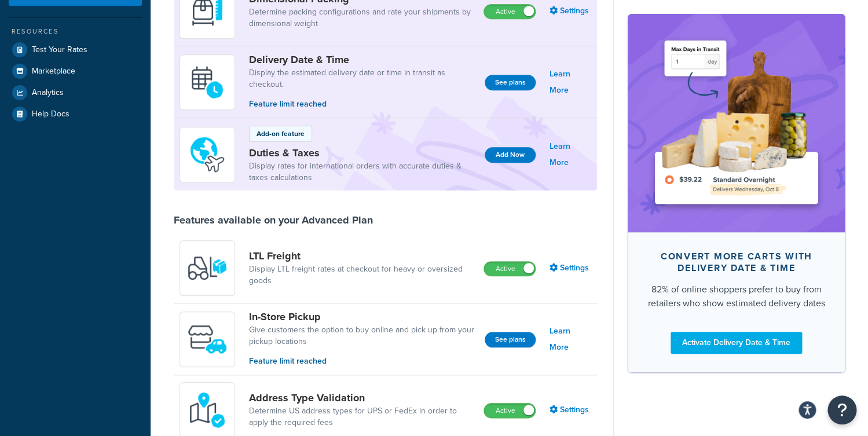 The image size is (868, 436). What do you see at coordinates (362, 336) in the screenshot?
I see `a: Give customers the option to buy online and pick up from your pickup locations` at bounding box center [362, 336].